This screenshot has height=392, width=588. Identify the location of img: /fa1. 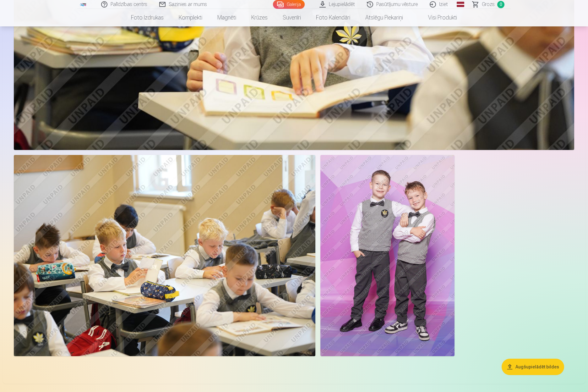
(83, 4).